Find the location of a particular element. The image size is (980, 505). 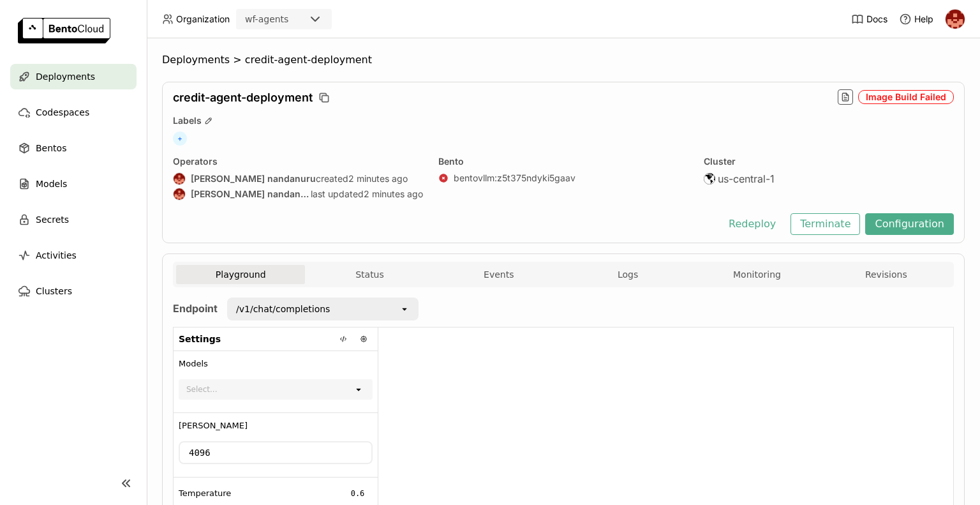

div: Labels is located at coordinates (564, 121).